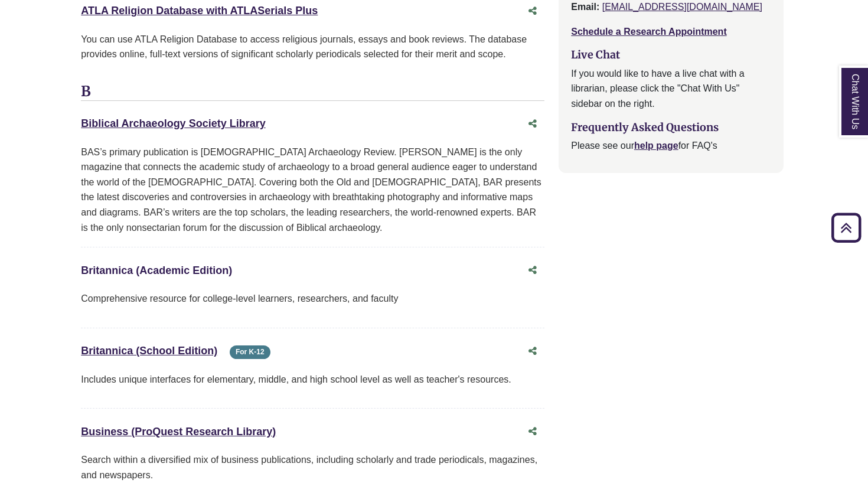 This screenshot has height=496, width=868. What do you see at coordinates (313, 46) in the screenshot?
I see `p: You can use ATLA Religion Database to access religious journals, essays and book reviews. The dat...` at bounding box center [313, 46].